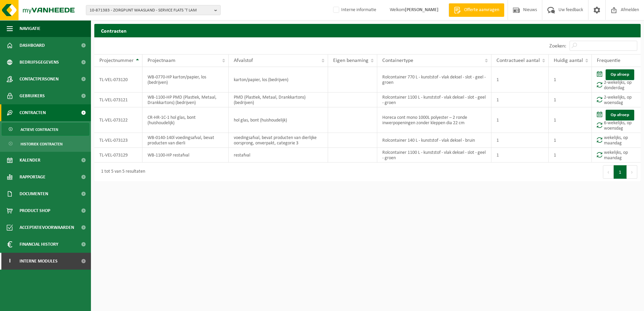  Describe the element at coordinates (518, 61) in the screenshot. I see `span: Contractueel aantal` at that location.